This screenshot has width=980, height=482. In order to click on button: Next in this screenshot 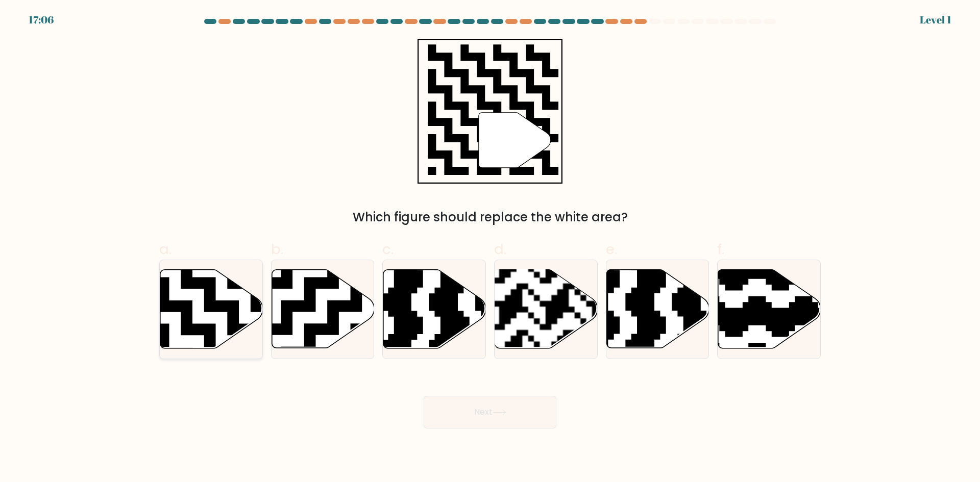, I will do `click(490, 412)`.